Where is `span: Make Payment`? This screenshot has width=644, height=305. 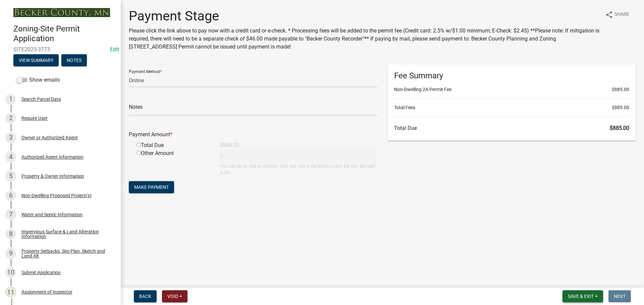 span: Make Payment is located at coordinates (151, 187).